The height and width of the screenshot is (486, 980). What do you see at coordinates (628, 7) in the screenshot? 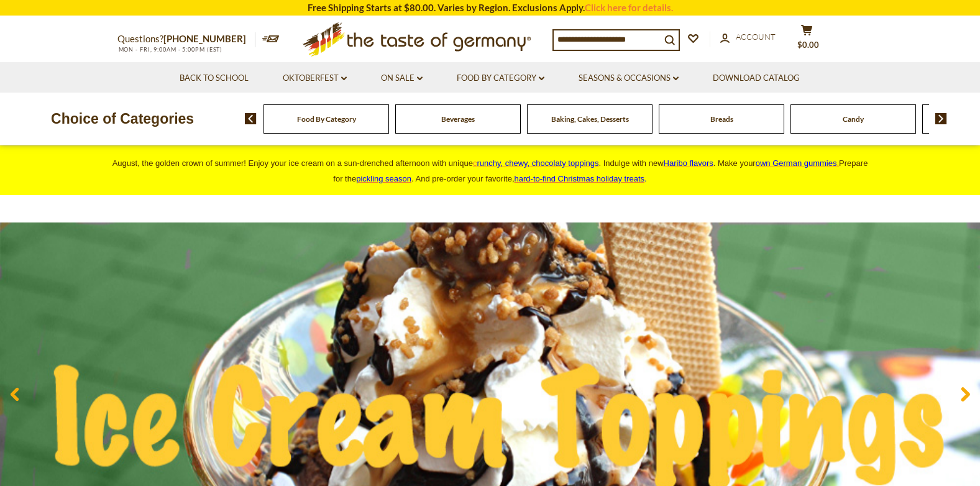
I see `a: Click here for details.` at bounding box center [628, 7].